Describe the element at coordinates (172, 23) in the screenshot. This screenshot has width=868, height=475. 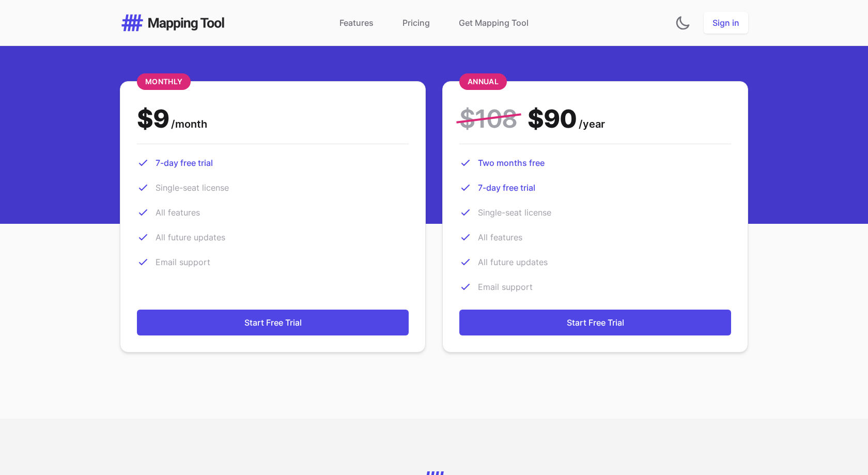
I see `a: Mapping Tool` at that location.